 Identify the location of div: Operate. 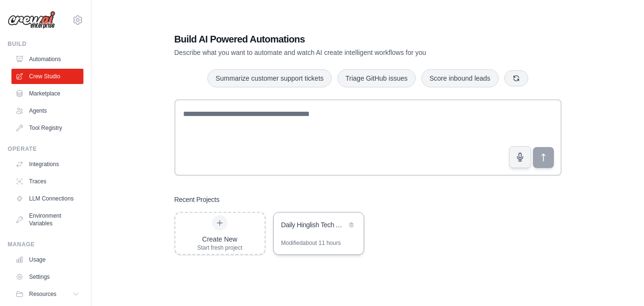
(46, 149).